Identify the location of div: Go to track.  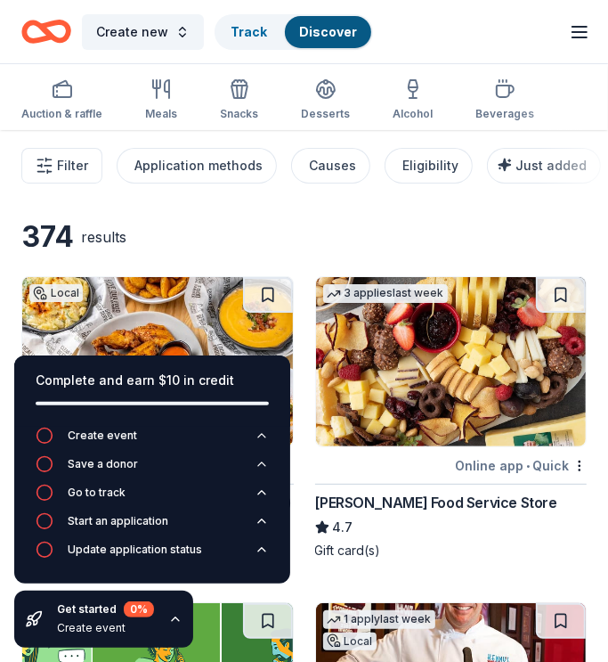
(96, 493).